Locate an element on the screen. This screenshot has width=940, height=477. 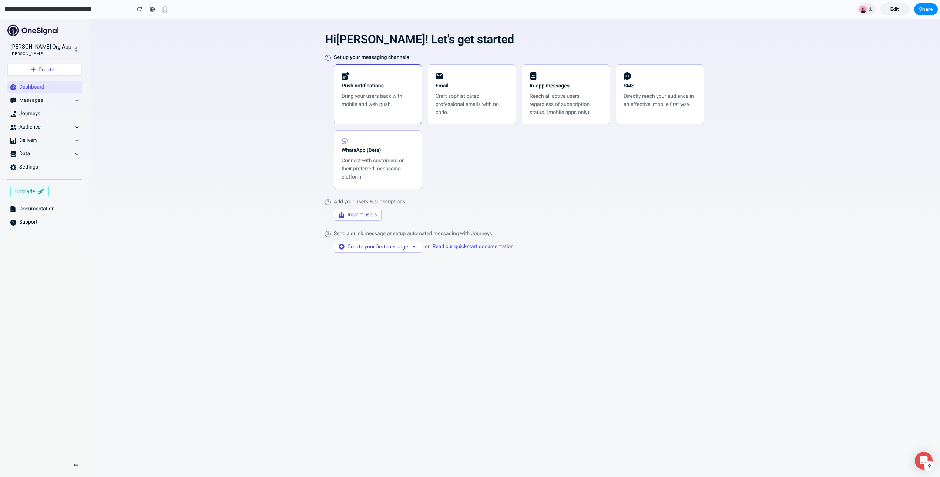
div: Send a quick message or setup automated messaging with Journeys is located at coordinates (424, 223).